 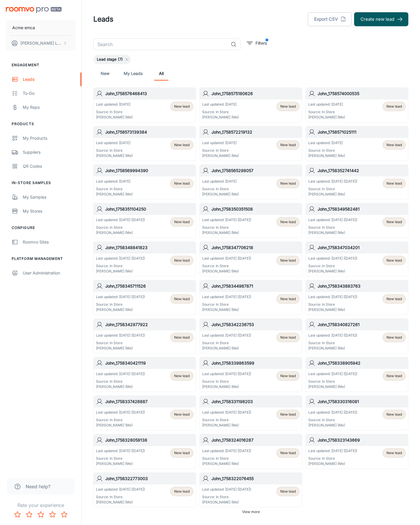 I want to click on h6: John_1758322773003, so click(x=149, y=478).